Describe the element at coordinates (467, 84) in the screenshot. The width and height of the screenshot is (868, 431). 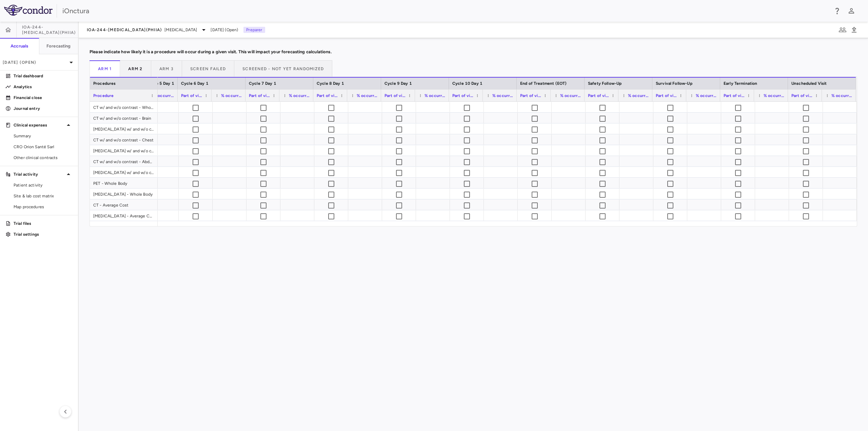
I see `span: Cycle 10 Day 1` at that location.